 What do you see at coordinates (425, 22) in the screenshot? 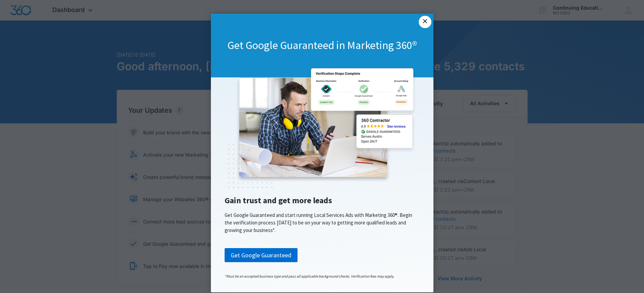
I see `a: Close modal` at bounding box center [425, 22].